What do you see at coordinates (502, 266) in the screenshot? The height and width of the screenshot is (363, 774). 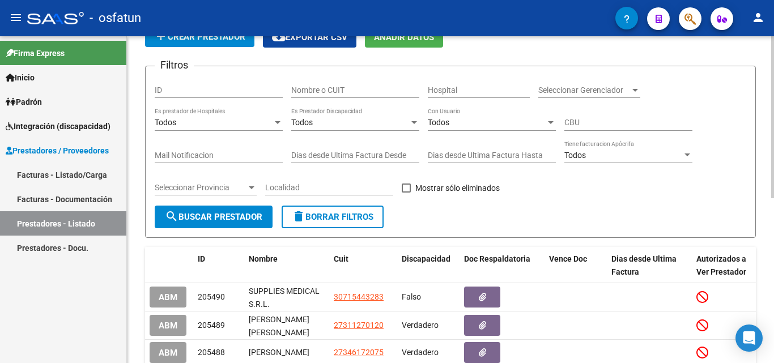 I see `datatable-header-cell: Doc Respaldatoria` at bounding box center [502, 266].